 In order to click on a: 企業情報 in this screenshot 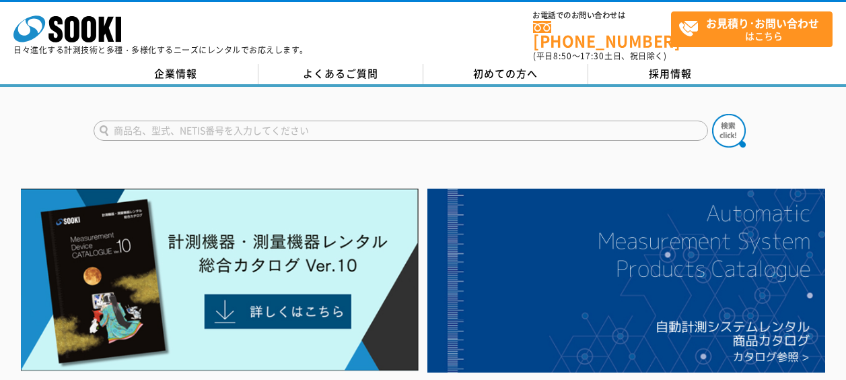, I will do `click(176, 74)`.